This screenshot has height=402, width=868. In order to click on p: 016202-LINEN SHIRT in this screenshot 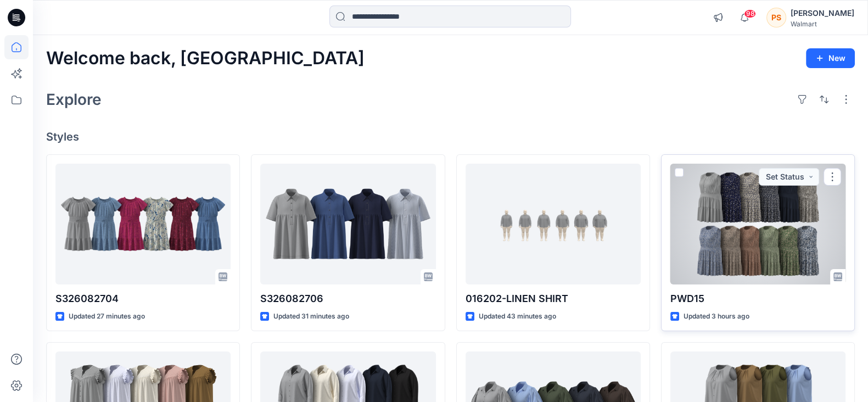, I will do `click(553, 299)`.